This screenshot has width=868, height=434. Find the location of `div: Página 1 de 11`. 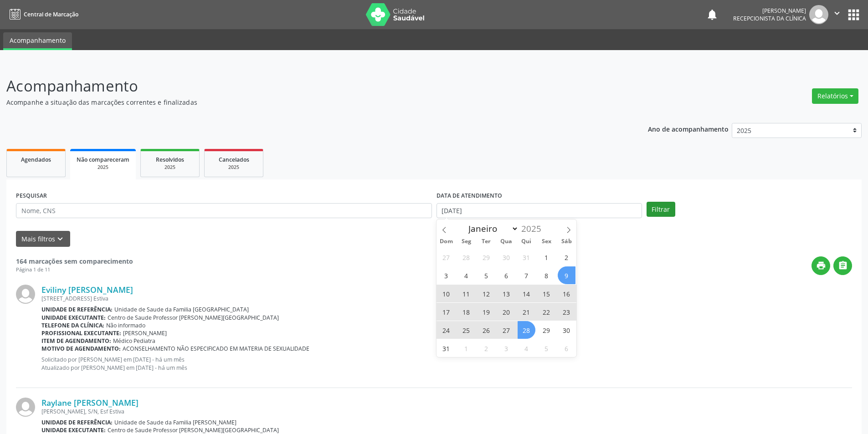

div: Página 1 de 11 is located at coordinates (74, 269).